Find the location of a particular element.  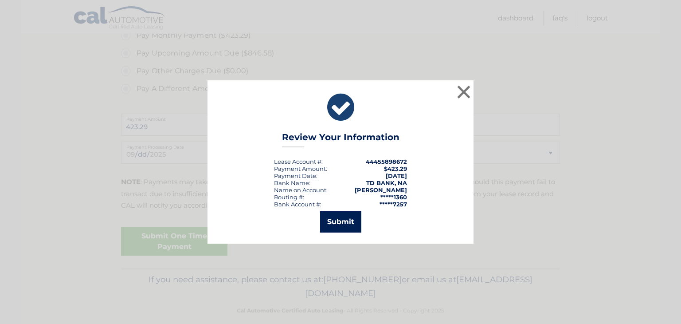

strong: 44455898672 is located at coordinates (386, 161).